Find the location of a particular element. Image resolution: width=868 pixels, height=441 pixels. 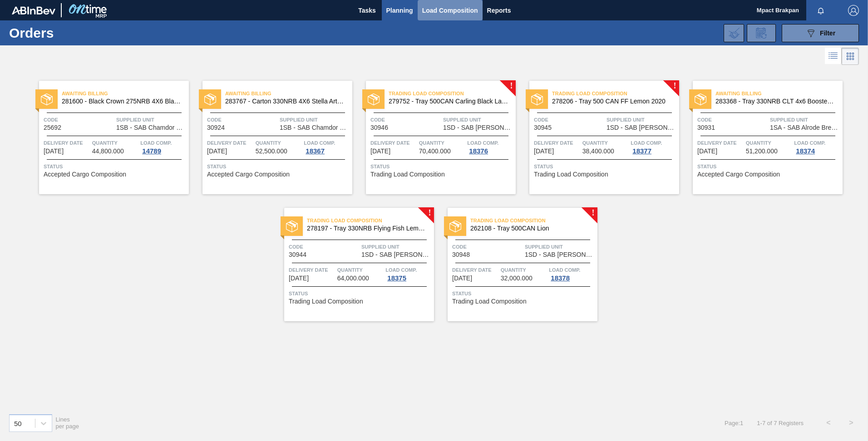

div: Card Vision is located at coordinates (850, 56).